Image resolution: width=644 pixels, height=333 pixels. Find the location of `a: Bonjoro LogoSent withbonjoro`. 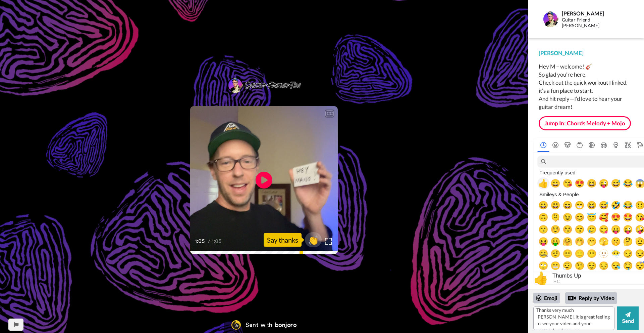

a: Bonjoro LogoSent withbonjoro is located at coordinates (264, 325).